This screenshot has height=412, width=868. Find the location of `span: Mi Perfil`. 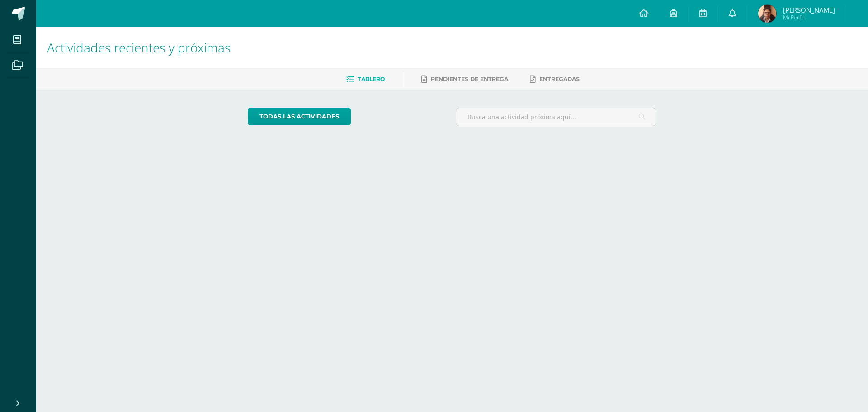

span: Mi Perfil is located at coordinates (809, 17).